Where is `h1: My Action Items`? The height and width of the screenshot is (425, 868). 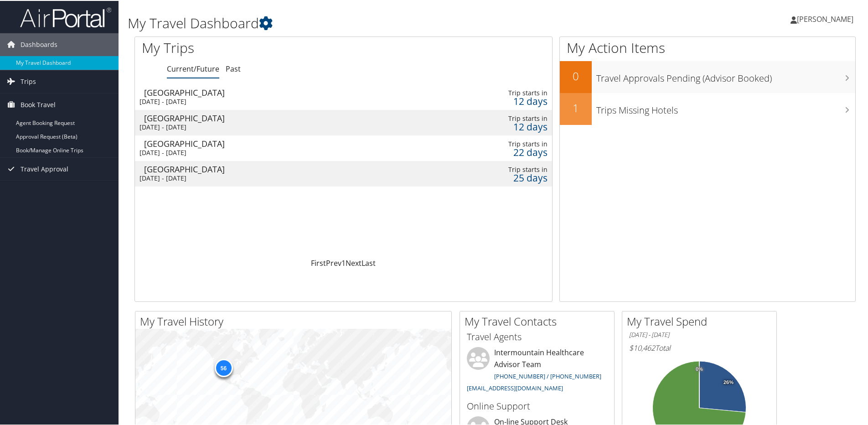 h1: My Action Items is located at coordinates (707, 47).